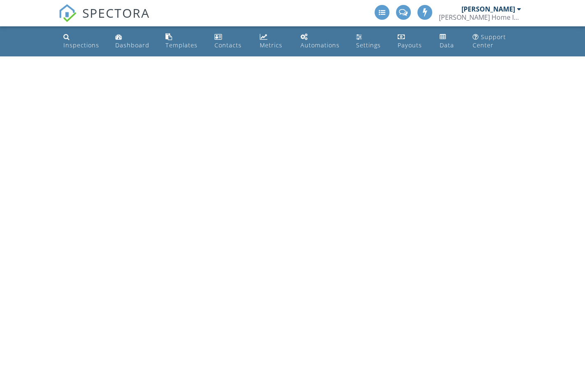 The width and height of the screenshot is (585, 392). What do you see at coordinates (271, 45) in the screenshot?
I see `div: Metrics` at bounding box center [271, 45].